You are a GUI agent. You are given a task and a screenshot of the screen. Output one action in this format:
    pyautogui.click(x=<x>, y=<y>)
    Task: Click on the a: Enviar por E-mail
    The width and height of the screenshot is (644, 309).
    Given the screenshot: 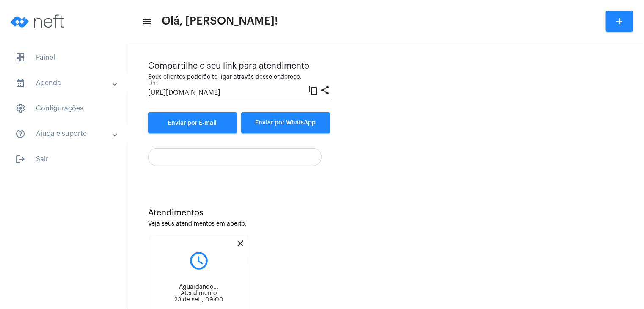 What is the action you would take?
    pyautogui.click(x=193, y=123)
    